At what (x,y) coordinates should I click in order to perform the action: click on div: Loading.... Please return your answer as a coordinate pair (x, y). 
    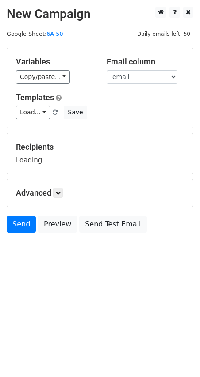
    Looking at the image, I should click on (100, 154).